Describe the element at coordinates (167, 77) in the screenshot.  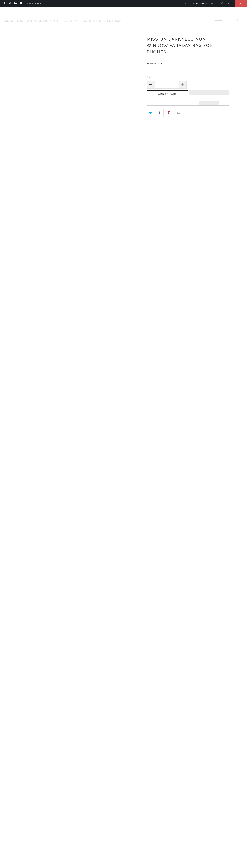
I see `label: Qty` at that location.